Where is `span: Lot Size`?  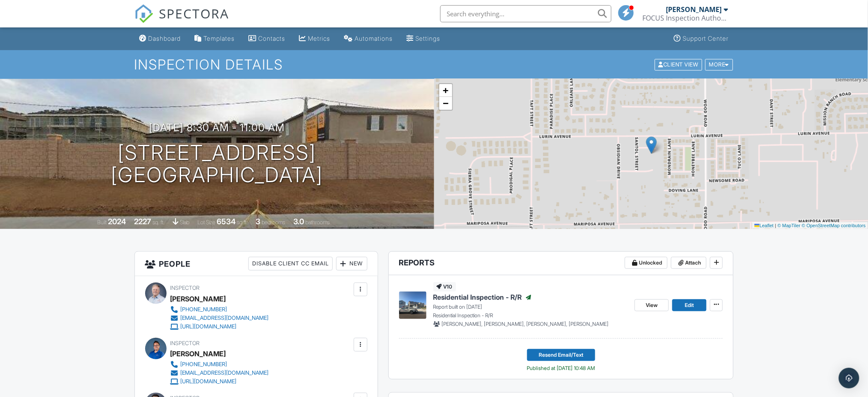 span: Lot Size is located at coordinates (207, 221).